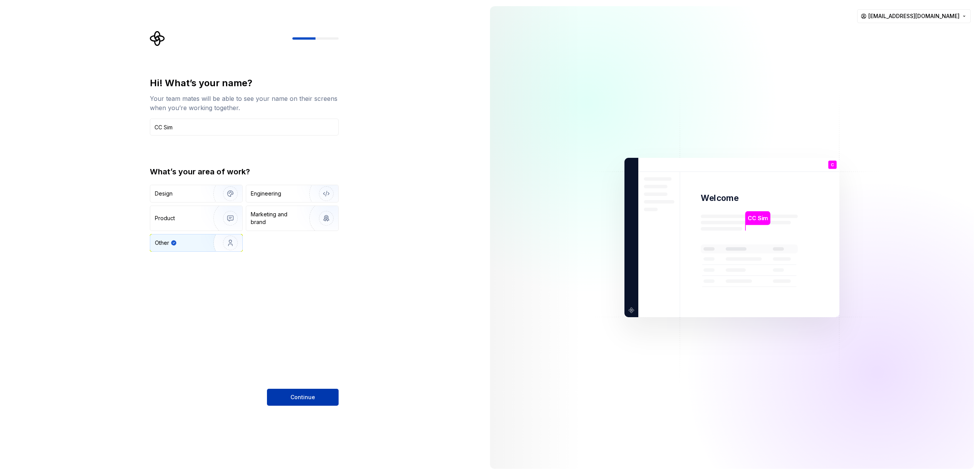 The width and height of the screenshot is (980, 475). I want to click on div: Hi! What’s your name?, so click(245, 83).